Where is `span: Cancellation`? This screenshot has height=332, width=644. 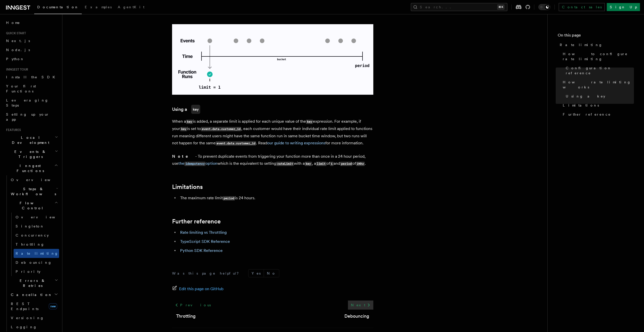
span: Cancellation is located at coordinates (30, 294).